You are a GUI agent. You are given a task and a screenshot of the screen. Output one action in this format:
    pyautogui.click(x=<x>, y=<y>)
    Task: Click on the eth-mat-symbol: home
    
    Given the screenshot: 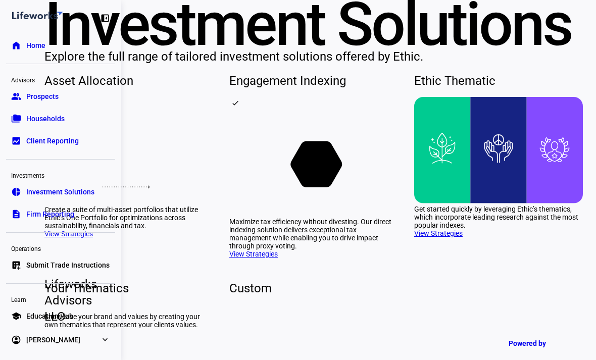 What is the action you would take?
    pyautogui.click(x=16, y=45)
    